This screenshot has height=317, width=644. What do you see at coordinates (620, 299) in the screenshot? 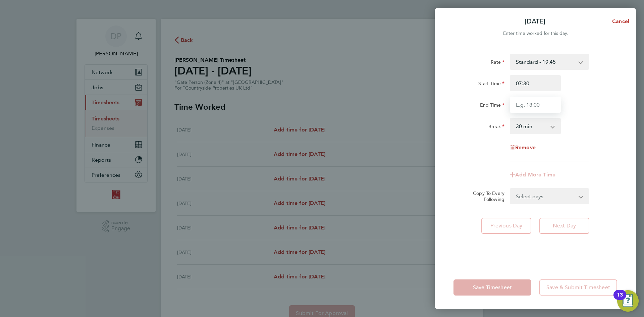
I see `div: 13` at bounding box center [620, 299].